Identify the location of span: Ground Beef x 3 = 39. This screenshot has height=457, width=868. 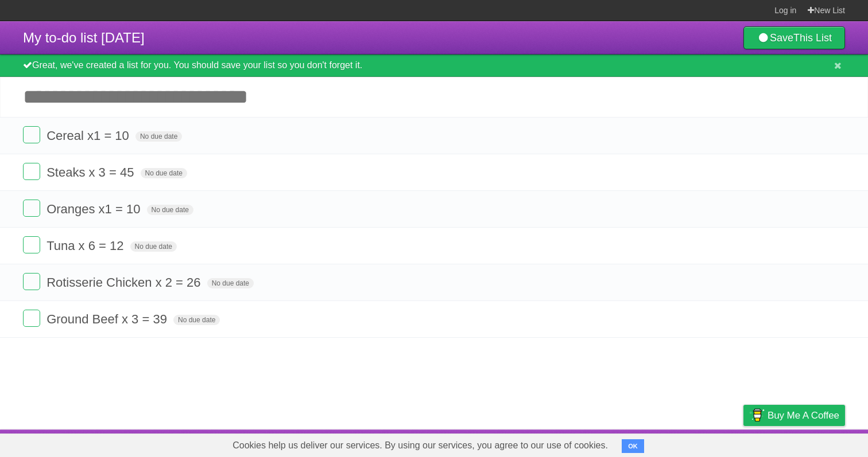
(108, 319).